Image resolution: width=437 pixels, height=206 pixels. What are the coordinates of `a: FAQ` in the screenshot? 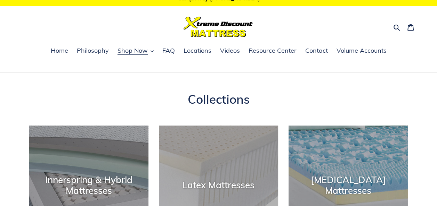 It's located at (168, 51).